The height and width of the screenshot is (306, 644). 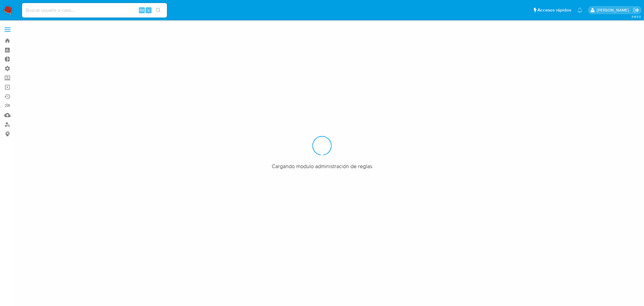 What do you see at coordinates (614, 10) in the screenshot?
I see `p: mercedes.medrano@mercadolibre.com` at bounding box center [614, 10].